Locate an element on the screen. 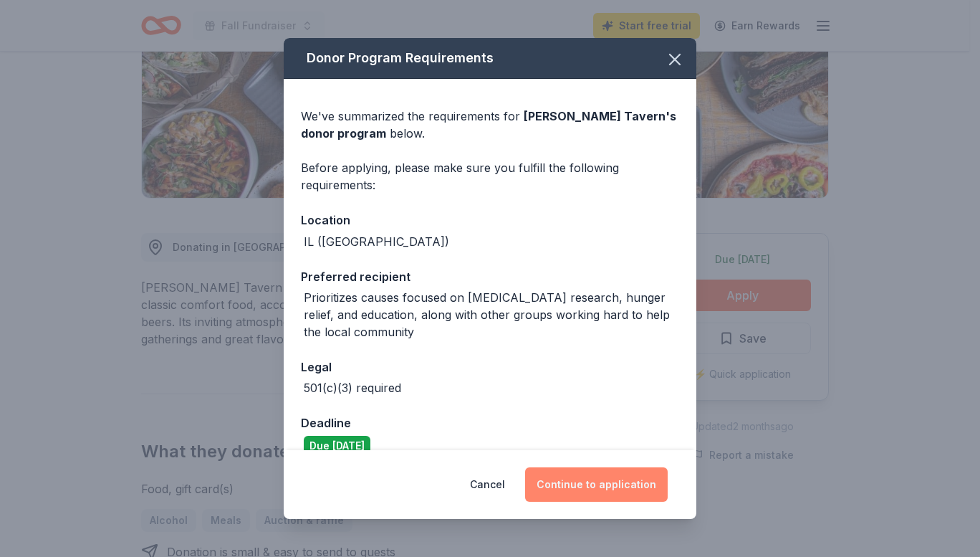 Image resolution: width=980 pixels, height=557 pixels. div: Donor Program Requirements is located at coordinates (490, 58).